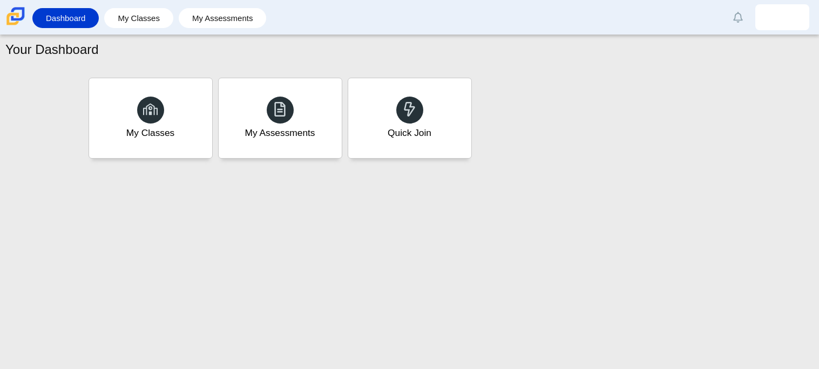  I want to click on div: My Assessments, so click(280, 133).